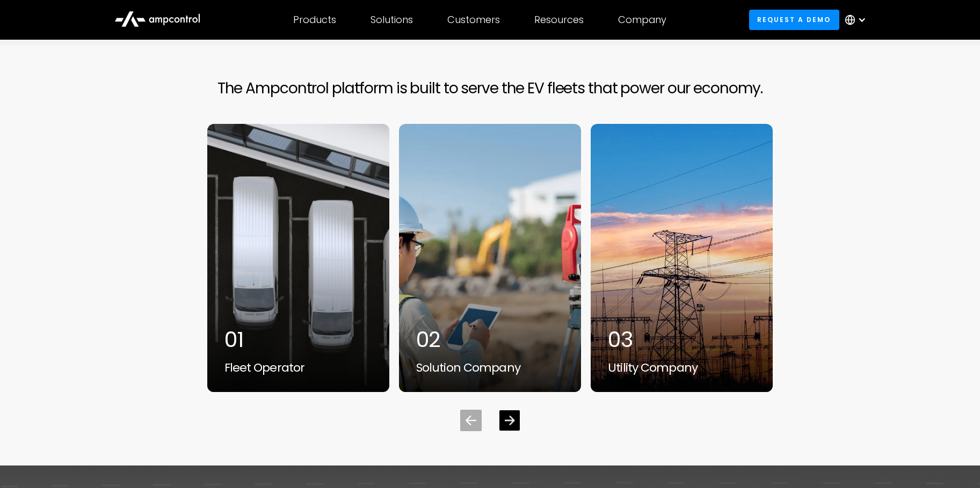  I want to click on div: Solutions, so click(391, 20).